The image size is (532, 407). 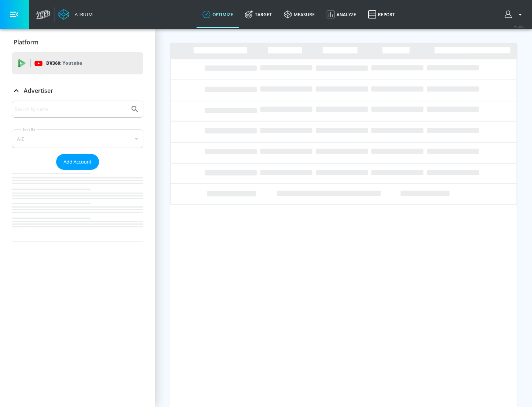 What do you see at coordinates (77, 42) in the screenshot?
I see `div: Platform` at bounding box center [77, 42].